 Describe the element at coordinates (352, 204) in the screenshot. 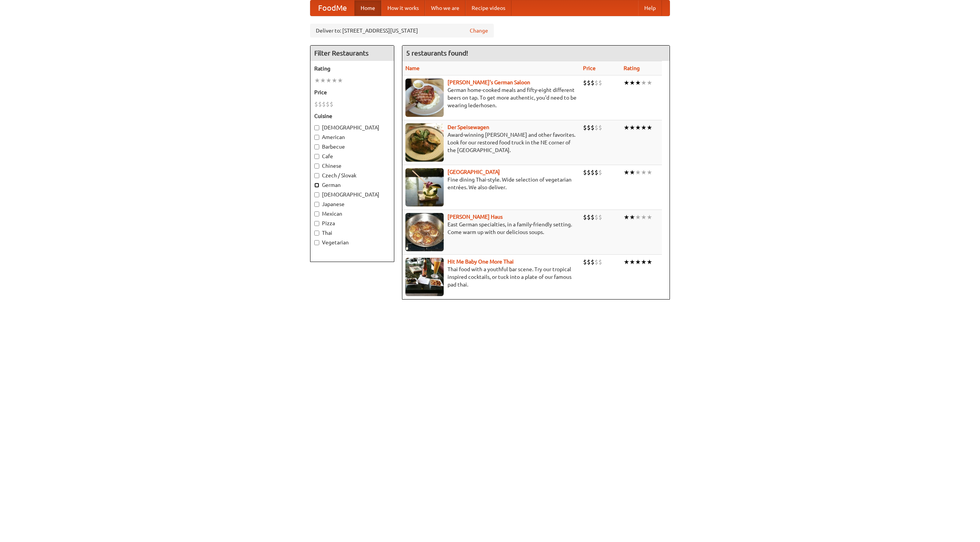

I see `label: Japanese` at that location.